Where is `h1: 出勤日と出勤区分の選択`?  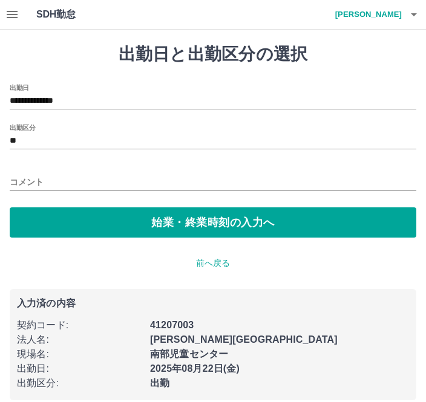 h1: 出勤日と出勤区分の選択 is located at coordinates (213, 54).